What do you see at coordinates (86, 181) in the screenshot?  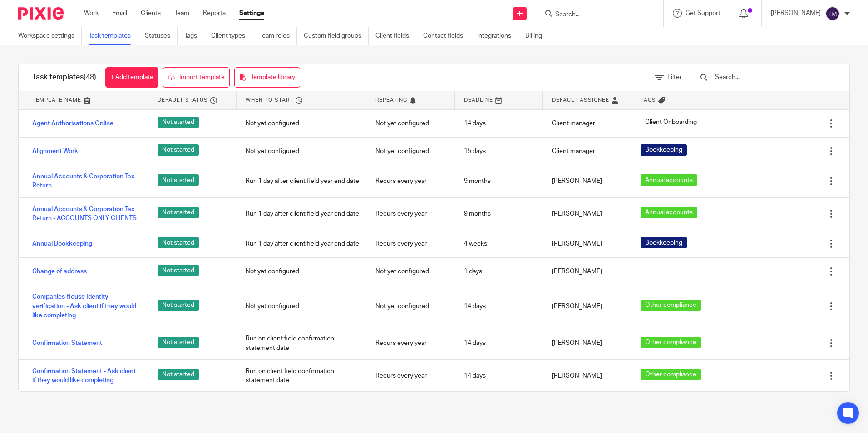 I see `a: Annual Accounts & Corporation Tax Return` at bounding box center [86, 181].